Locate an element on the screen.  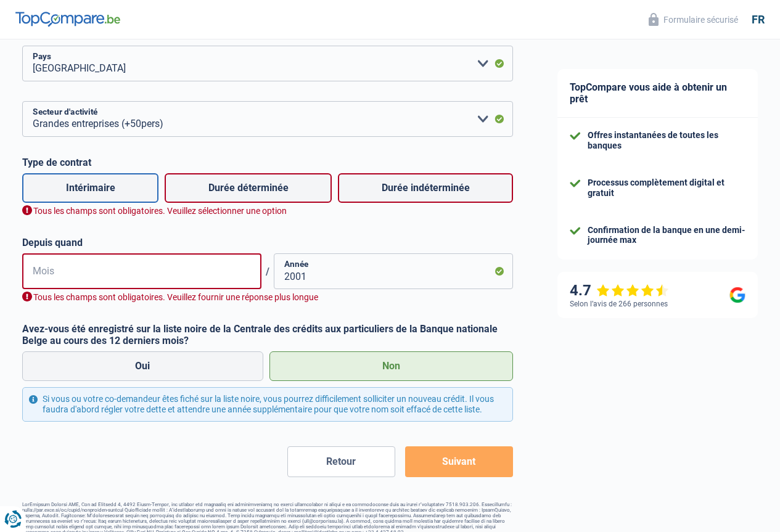
img: Advertisement is located at coordinates (3, 93).